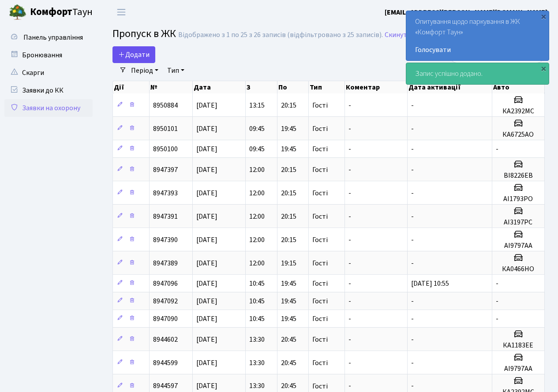  What do you see at coordinates (288, 263) in the screenshot?
I see `span: 19:15` at bounding box center [288, 263].